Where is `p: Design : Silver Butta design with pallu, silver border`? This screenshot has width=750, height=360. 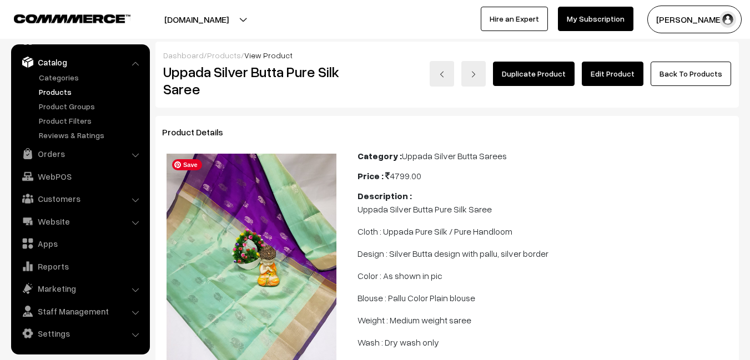 p: Design : Silver Butta design with pallu, silver border is located at coordinates (545, 254).